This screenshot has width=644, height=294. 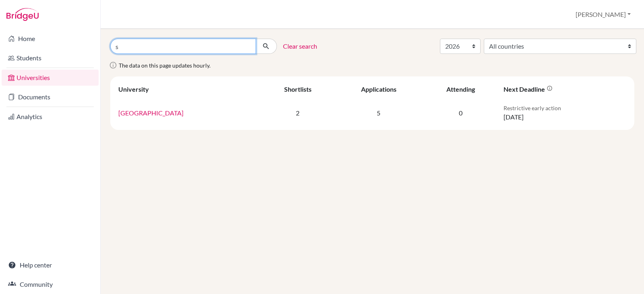 I want to click on span: The data on this page updates hourly., so click(x=164, y=65).